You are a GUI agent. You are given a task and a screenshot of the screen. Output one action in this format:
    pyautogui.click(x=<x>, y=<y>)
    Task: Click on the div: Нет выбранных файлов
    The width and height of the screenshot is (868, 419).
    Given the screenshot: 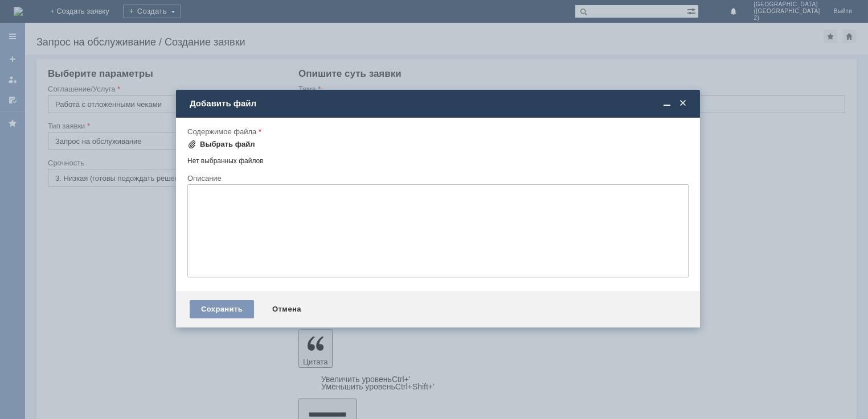 What is the action you would take?
    pyautogui.click(x=438, y=159)
    